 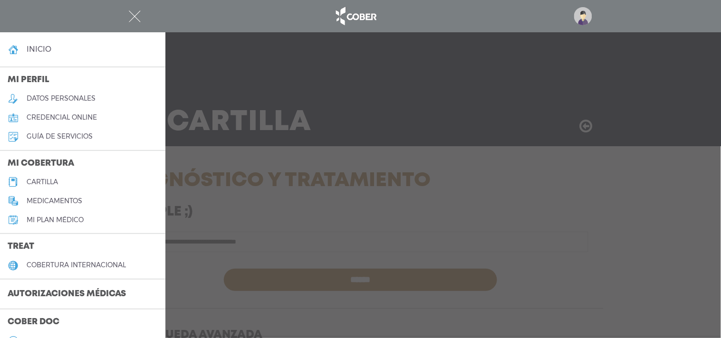 I want to click on h5: cobertura internacional, so click(x=76, y=265).